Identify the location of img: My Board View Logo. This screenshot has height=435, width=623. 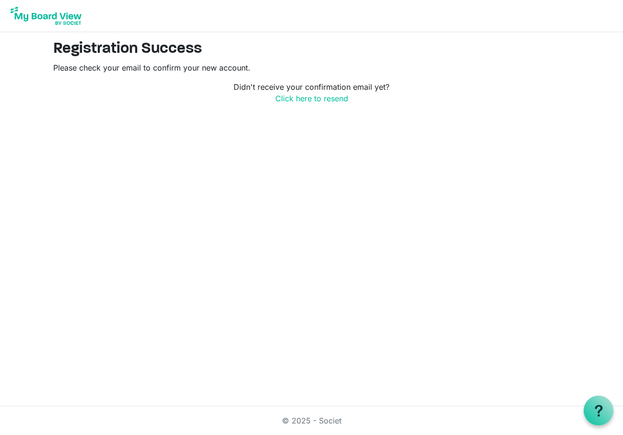
(46, 16).